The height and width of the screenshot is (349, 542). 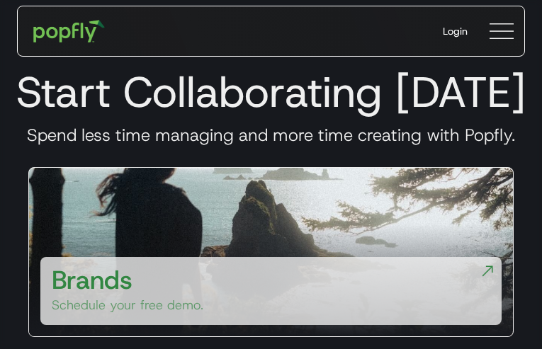 What do you see at coordinates (455, 31) in the screenshot?
I see `a: Login` at bounding box center [455, 31].